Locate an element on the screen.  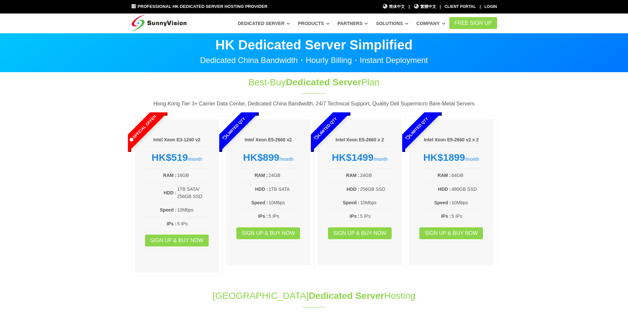
td: 1TB SATA/ 256GB SSD is located at coordinates (193, 193).